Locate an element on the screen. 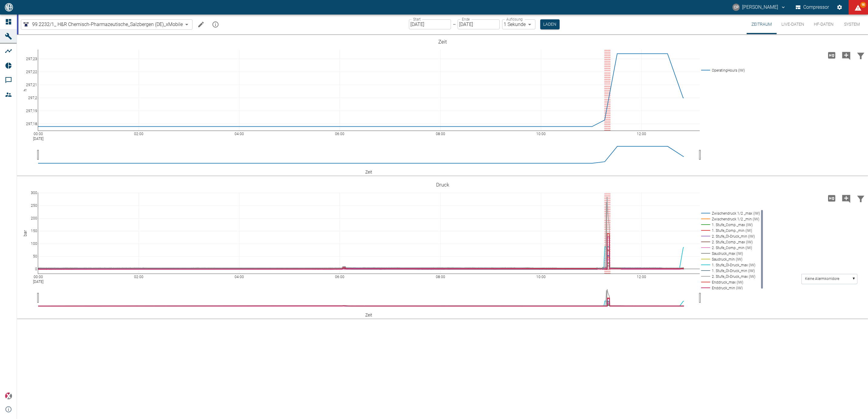  text: Keine Alarmkorridore is located at coordinates (822, 279).